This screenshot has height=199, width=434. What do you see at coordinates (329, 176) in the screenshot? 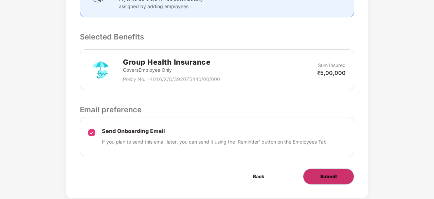
I see `button: Submit` at bounding box center [329, 176].